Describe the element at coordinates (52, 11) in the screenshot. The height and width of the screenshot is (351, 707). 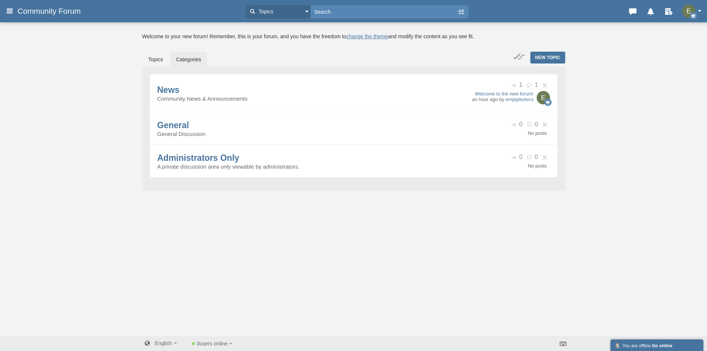
I see `span: Community Forum` at that location.